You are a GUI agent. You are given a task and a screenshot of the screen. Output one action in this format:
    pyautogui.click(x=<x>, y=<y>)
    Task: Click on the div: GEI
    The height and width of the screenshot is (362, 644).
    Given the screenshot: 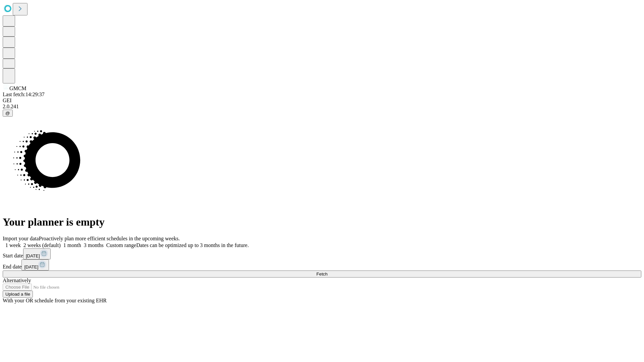 What is the action you would take?
    pyautogui.click(x=322, y=101)
    